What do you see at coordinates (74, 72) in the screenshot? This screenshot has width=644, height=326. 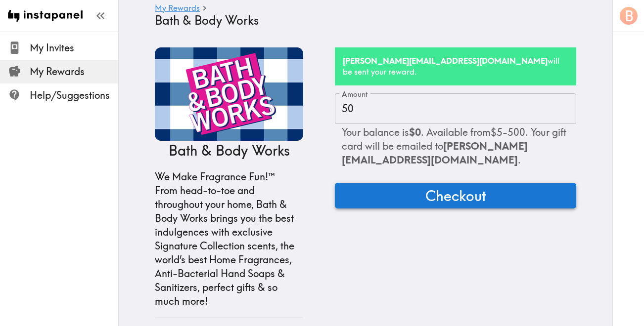 I see `span: My Rewards` at bounding box center [74, 72].